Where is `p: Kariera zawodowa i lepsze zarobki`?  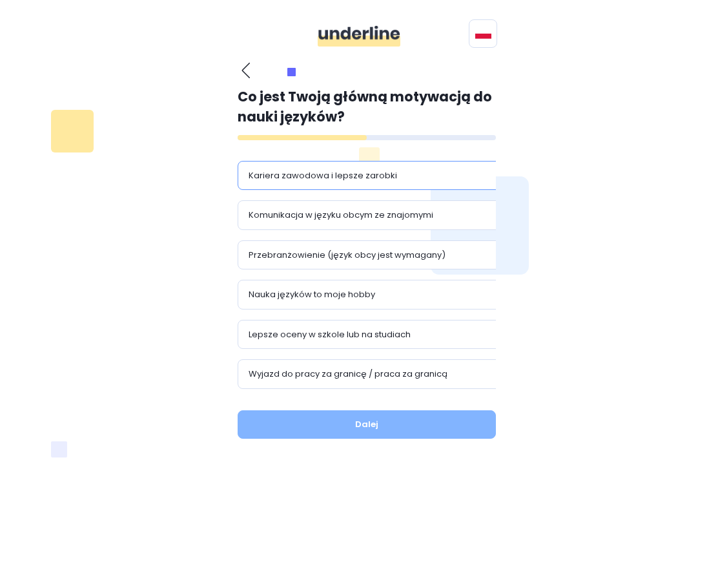
p: Kariera zawodowa i lepsze zarobki is located at coordinates (323, 176).